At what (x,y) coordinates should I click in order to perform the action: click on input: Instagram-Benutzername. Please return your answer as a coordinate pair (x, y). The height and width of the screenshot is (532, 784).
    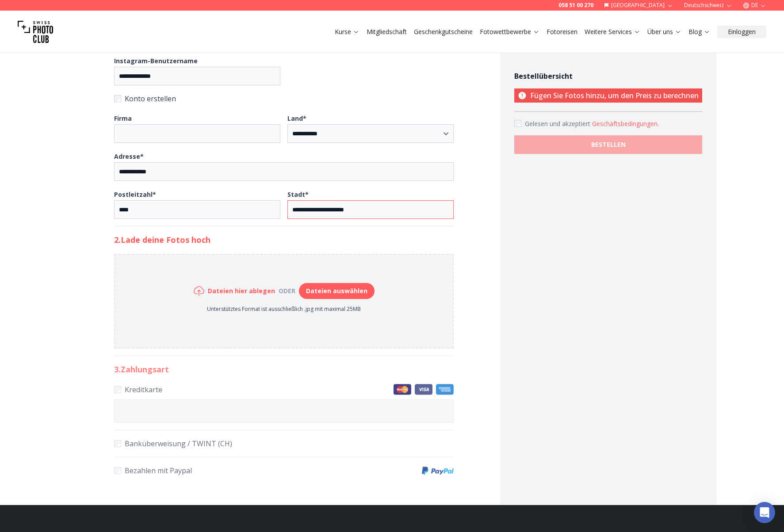
    Looking at the image, I should click on (197, 76).